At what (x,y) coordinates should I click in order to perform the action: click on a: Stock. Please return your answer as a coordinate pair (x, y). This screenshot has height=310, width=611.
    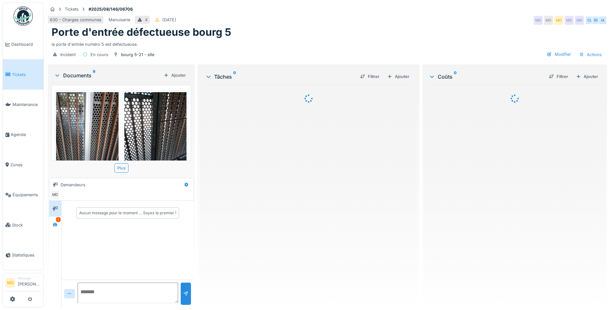
    Looking at the image, I should click on (23, 225).